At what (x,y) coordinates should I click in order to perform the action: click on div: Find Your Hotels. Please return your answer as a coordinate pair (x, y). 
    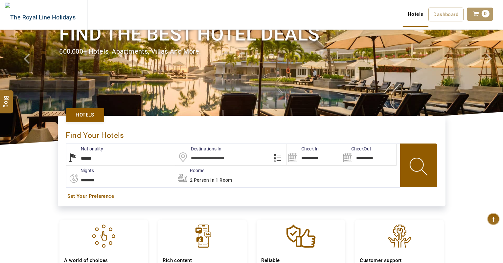
    Looking at the image, I should click on (252, 133).